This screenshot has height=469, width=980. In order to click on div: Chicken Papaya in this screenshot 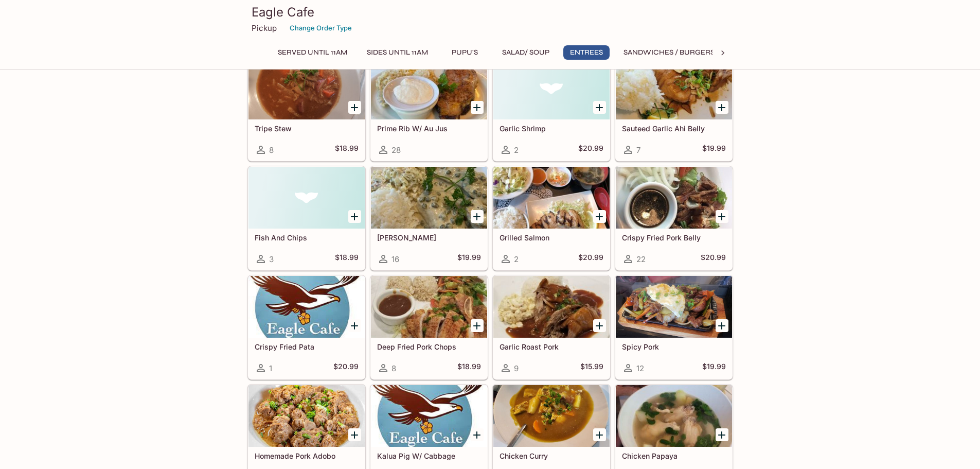, I will do `click(674, 416)`.